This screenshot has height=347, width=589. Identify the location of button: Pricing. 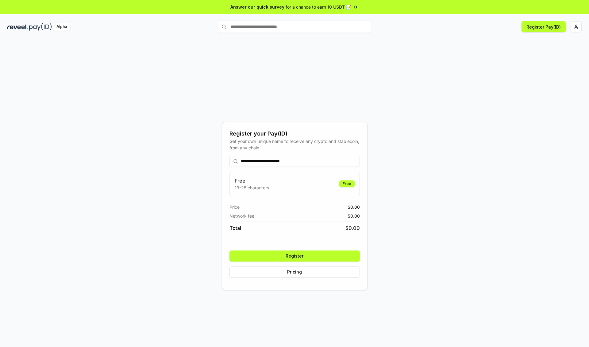
(295, 272).